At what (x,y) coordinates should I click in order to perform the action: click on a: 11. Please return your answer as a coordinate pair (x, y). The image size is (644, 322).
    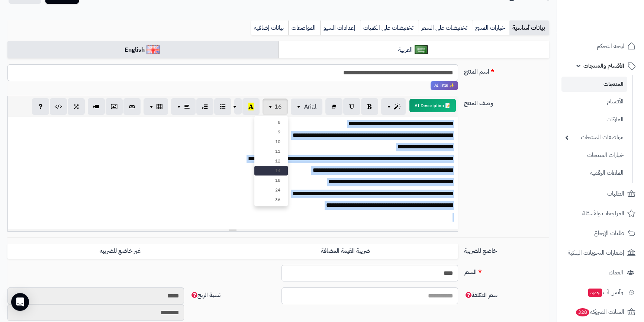
    Looking at the image, I should click on (271, 152).